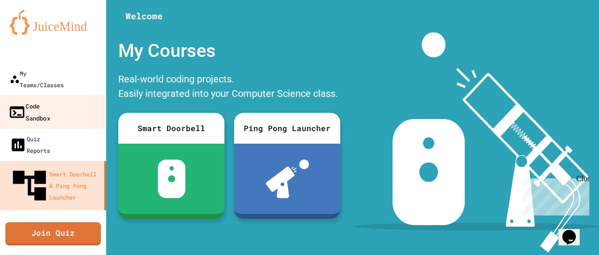 Image resolution: width=599 pixels, height=255 pixels. I want to click on div: Ping Pong Launcher, so click(287, 128).